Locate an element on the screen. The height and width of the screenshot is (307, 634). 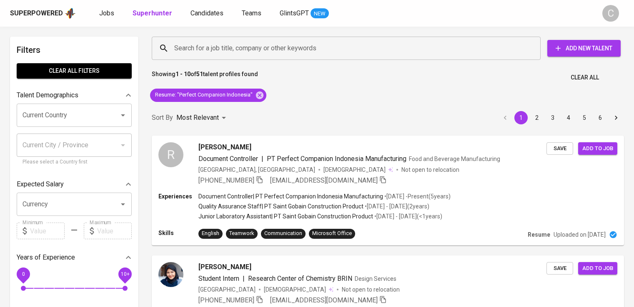
span: Document Controller is located at coordinates (228, 159).